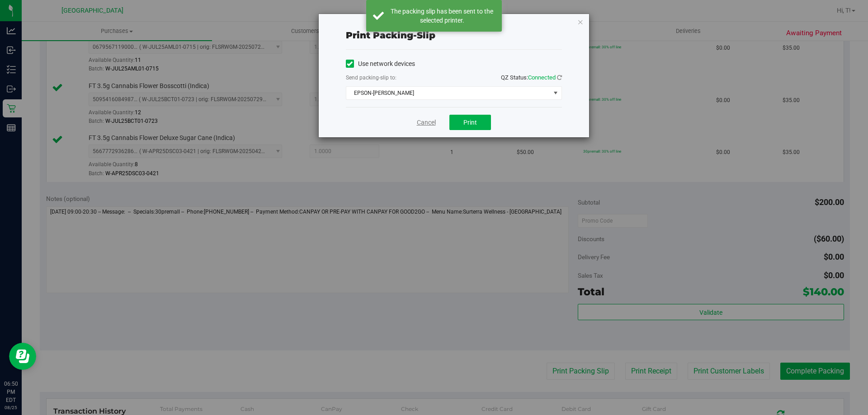 This screenshot has width=868, height=415. What do you see at coordinates (442, 16) in the screenshot?
I see `div: The packing slip has been sent to the selected printer.` at bounding box center [442, 16].